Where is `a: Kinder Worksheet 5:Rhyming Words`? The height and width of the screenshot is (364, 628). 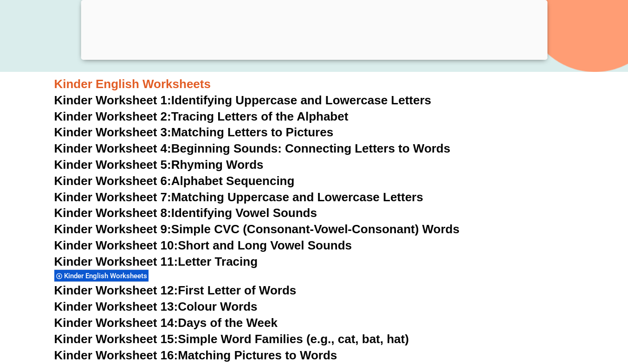 a: Kinder Worksheet 5:Rhyming Words is located at coordinates (159, 165).